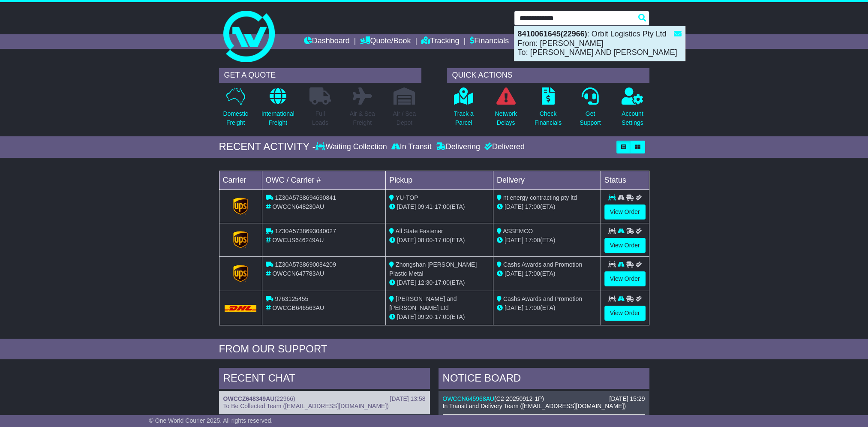 This screenshot has width=868, height=427. What do you see at coordinates (298, 274) in the screenshot?
I see `span: OWCCN647783AU` at bounding box center [298, 274].